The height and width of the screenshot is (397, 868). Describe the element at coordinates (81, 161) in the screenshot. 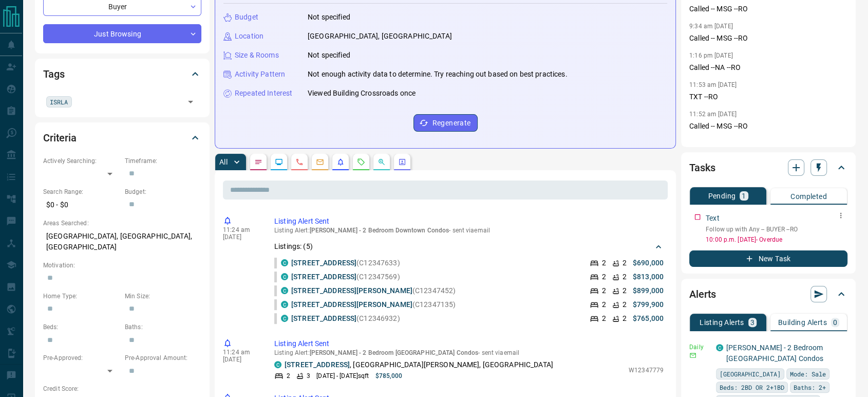

I see `p: Actively Searching:` at that location.